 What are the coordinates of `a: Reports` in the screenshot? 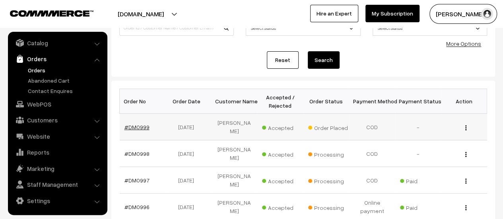 It's located at (57, 152).